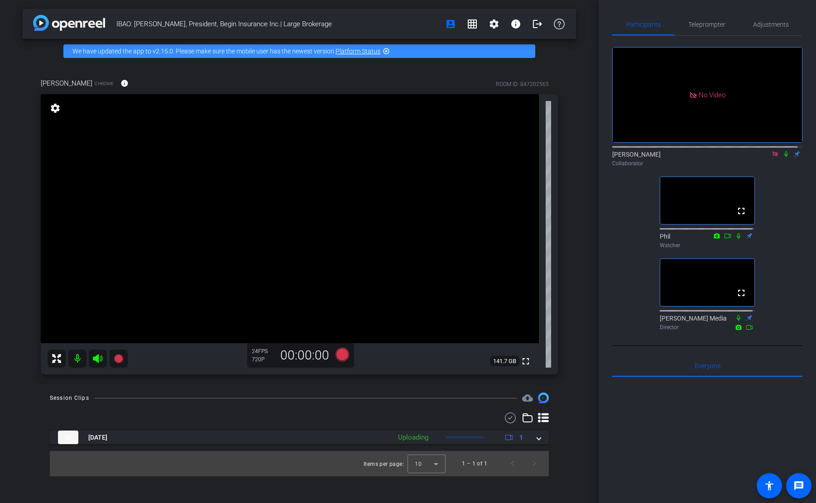  I want to click on mat-icon: grid_on, so click(472, 24).